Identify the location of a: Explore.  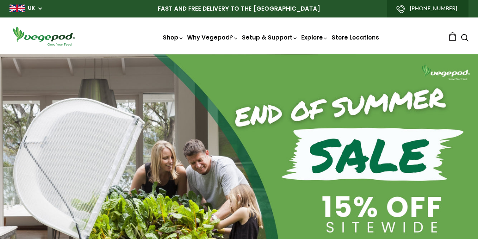
(315, 37).